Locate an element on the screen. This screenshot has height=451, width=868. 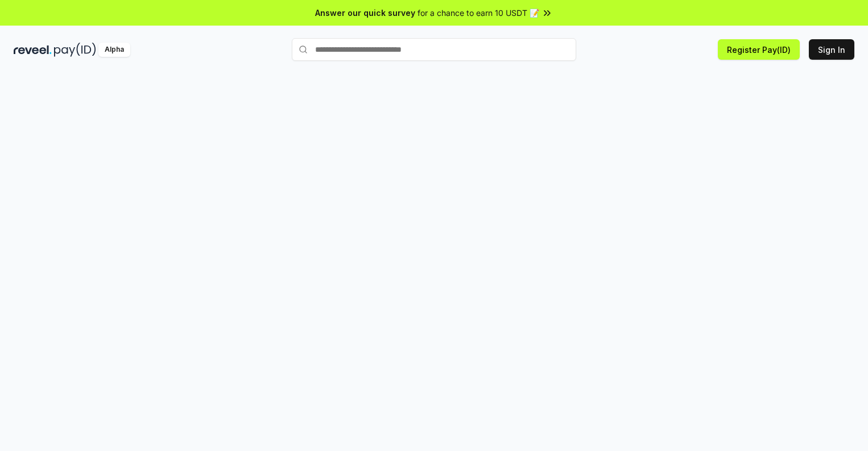
img: reveel_dark is located at coordinates (32, 49).